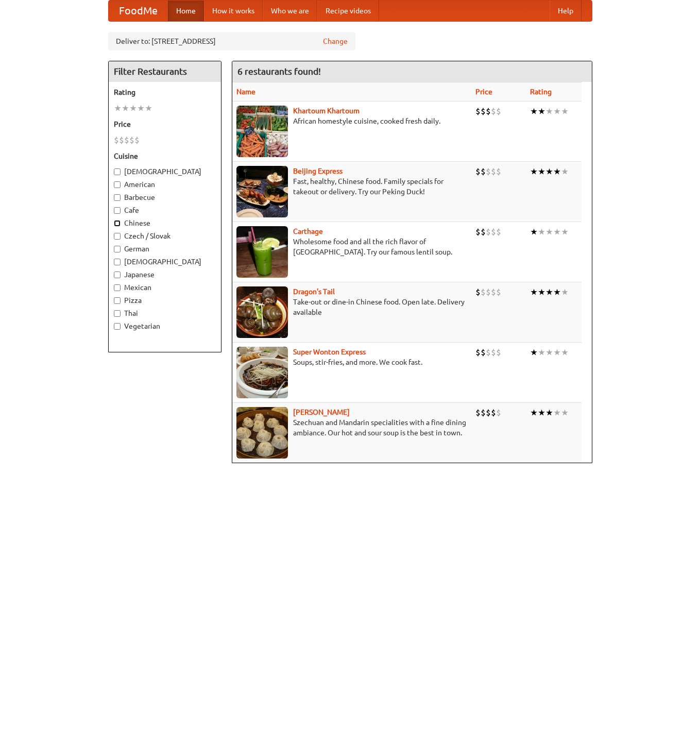 The height and width of the screenshot is (729, 700). Describe the element at coordinates (279, 72) in the screenshot. I see `ng-pluralize: 6 restaurants found!` at that location.